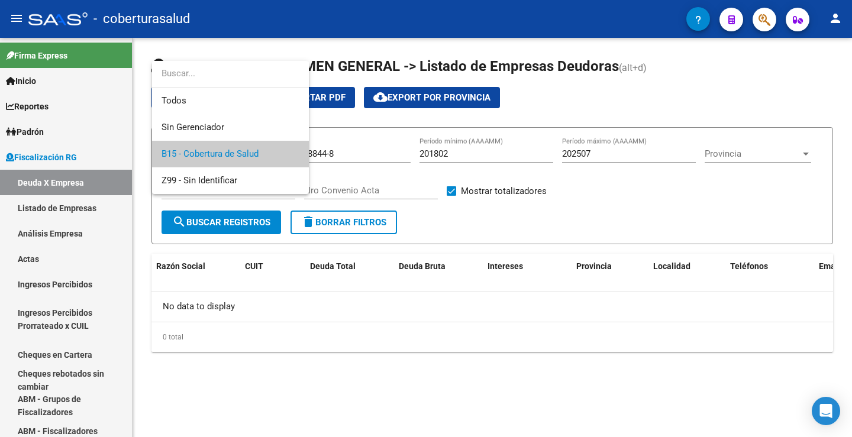  I want to click on span: Z99 - Sin Identificar, so click(200, 181).